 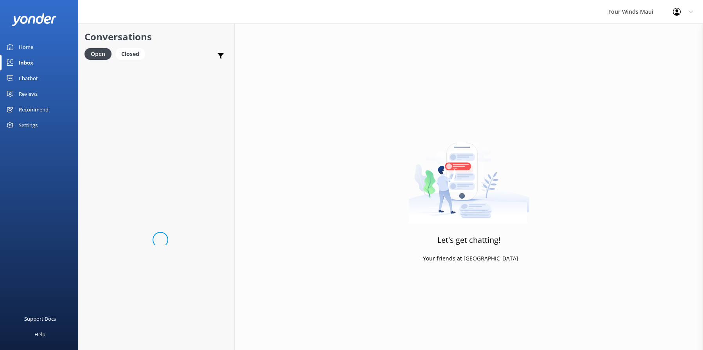 I want to click on div: Support Docs, so click(x=40, y=319).